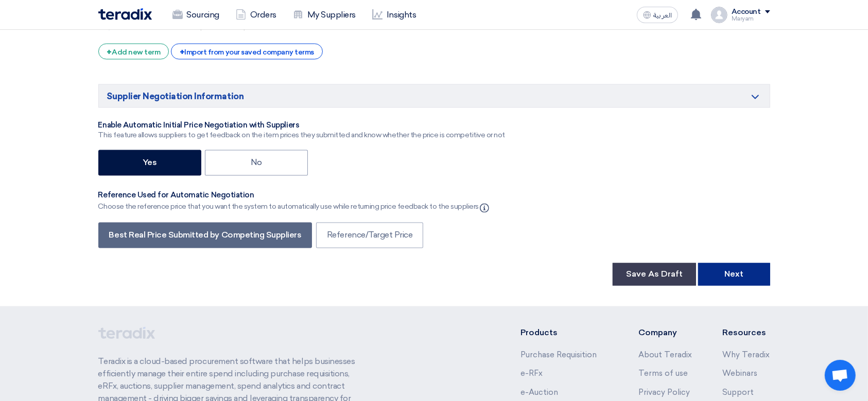 The height and width of the screenshot is (401, 868). What do you see at coordinates (747, 355) in the screenshot?
I see `a: Why Teradix` at bounding box center [747, 355].